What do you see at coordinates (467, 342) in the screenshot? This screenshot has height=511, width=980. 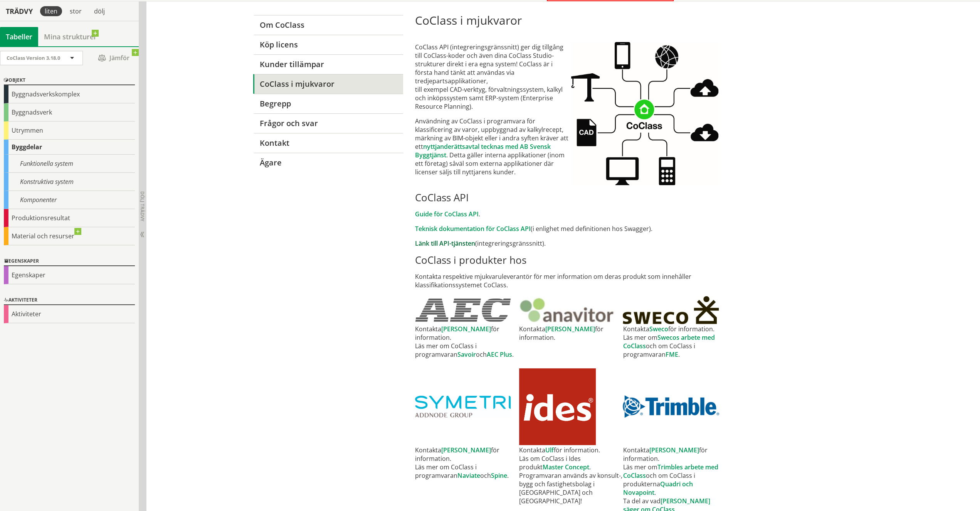 I see `td: Kontakta för information. Läs mer om CoClass i programvaran och .` at bounding box center [467, 342].